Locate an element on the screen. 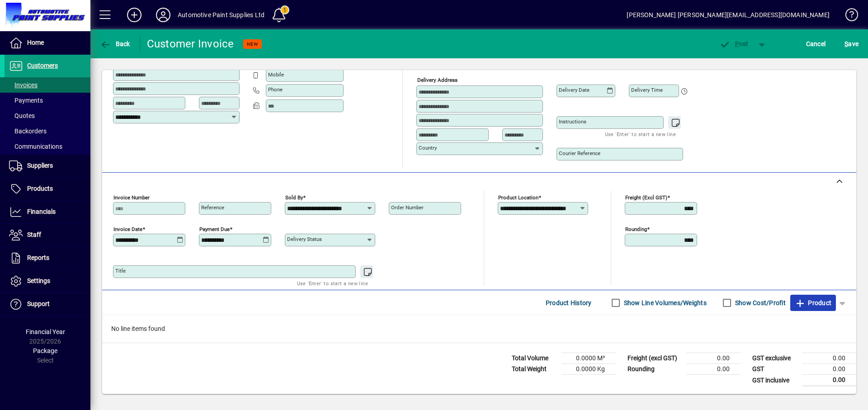 This screenshot has height=410, width=868. a: Products is located at coordinates (47, 189).